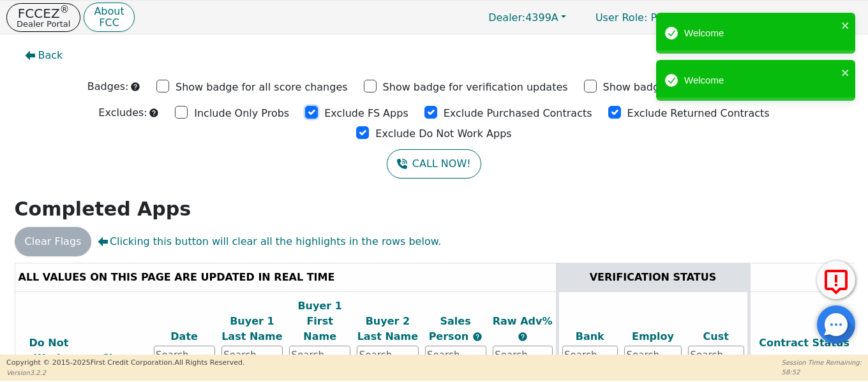  I want to click on a: FCCEZ®Dealer Portal, so click(43, 17).